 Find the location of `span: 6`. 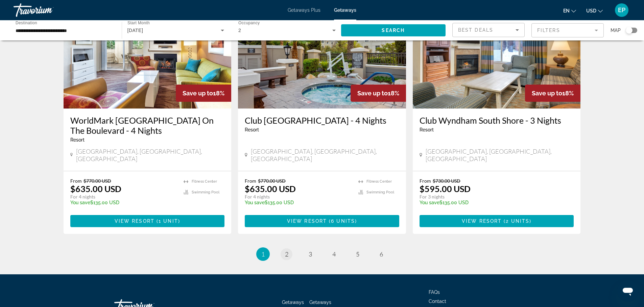

span: 6 is located at coordinates (382, 254).